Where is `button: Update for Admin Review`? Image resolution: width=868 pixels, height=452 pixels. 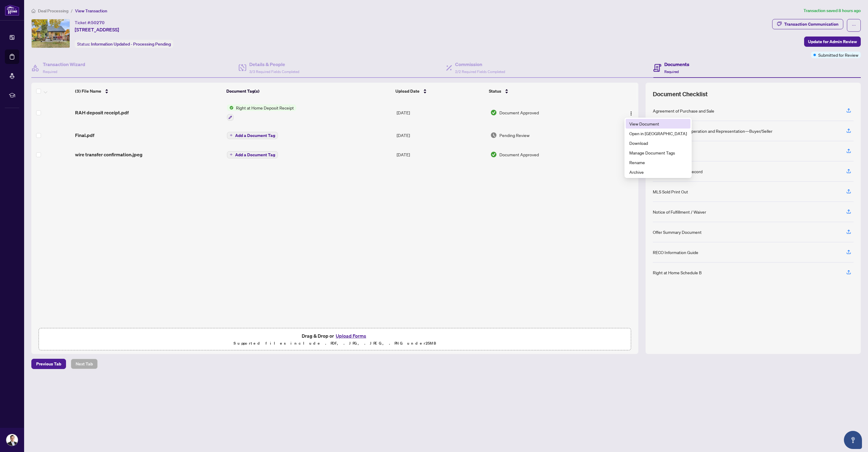 button: Update for Admin Review is located at coordinates (833, 41).